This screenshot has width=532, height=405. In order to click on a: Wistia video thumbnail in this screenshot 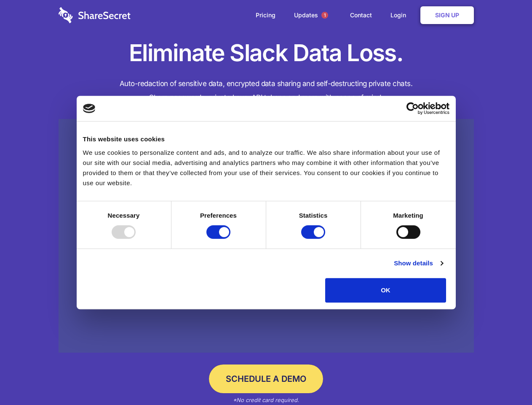, I will do `click(266, 236)`.